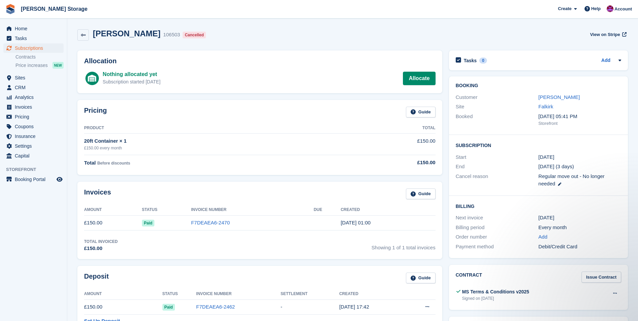 This screenshot has width=638, height=321. Describe the element at coordinates (497, 237) in the screenshot. I see `div: Order number` at that location.